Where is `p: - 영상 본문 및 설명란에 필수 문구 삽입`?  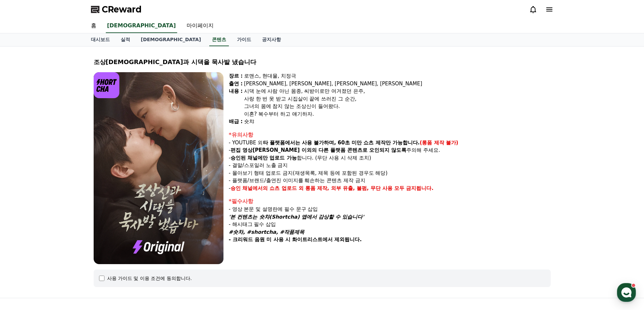
p: - 영상 본문 및 설명란에 필수 문구 삽입 is located at coordinates (390, 209).